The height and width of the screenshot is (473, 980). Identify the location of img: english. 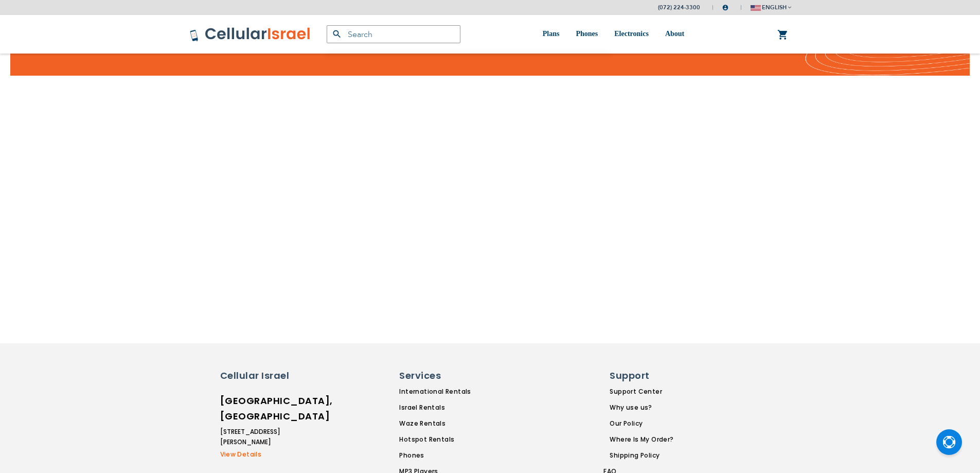
(756, 7).